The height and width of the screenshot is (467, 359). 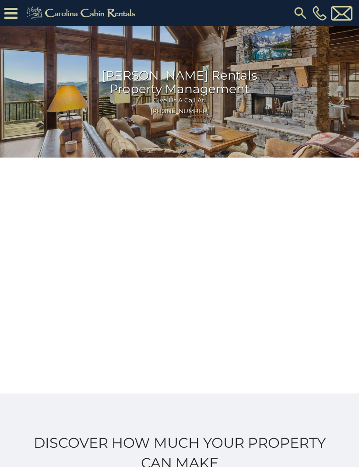 I want to click on img: Khaki-logo.png, so click(x=82, y=13).